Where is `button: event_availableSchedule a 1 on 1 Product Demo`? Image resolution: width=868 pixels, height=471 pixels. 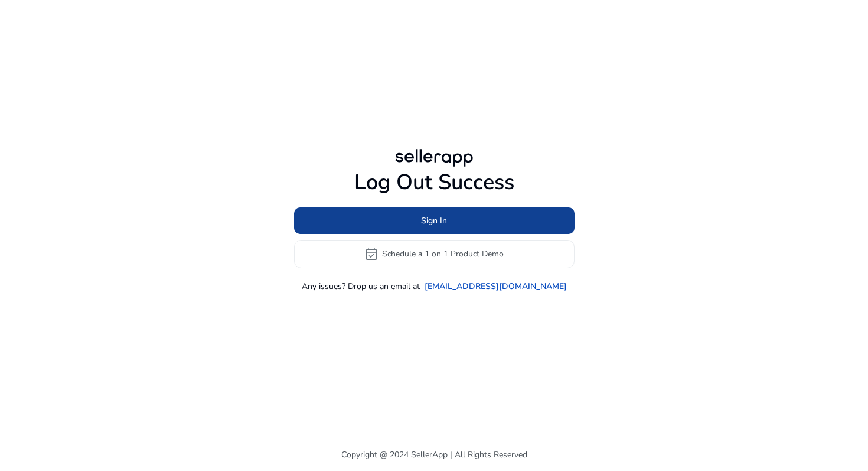
button: event_availableSchedule a 1 on 1 Product Demo is located at coordinates (434, 254).